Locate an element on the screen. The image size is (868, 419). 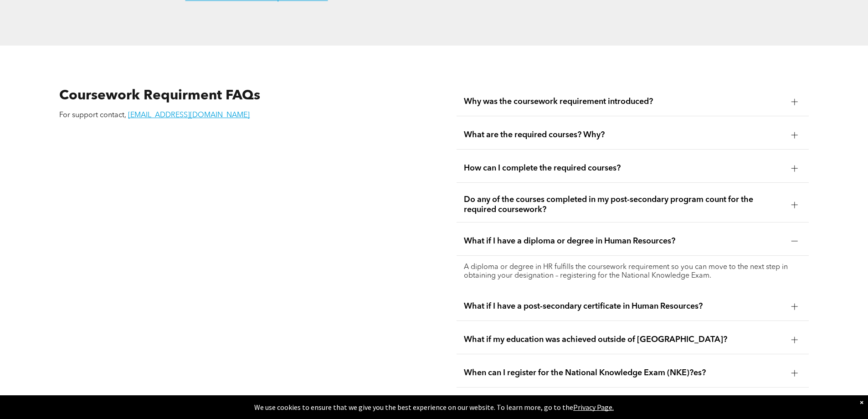
span: Do any of the courses completed in my post-secondary program count for the required coursework? is located at coordinates (624, 205).